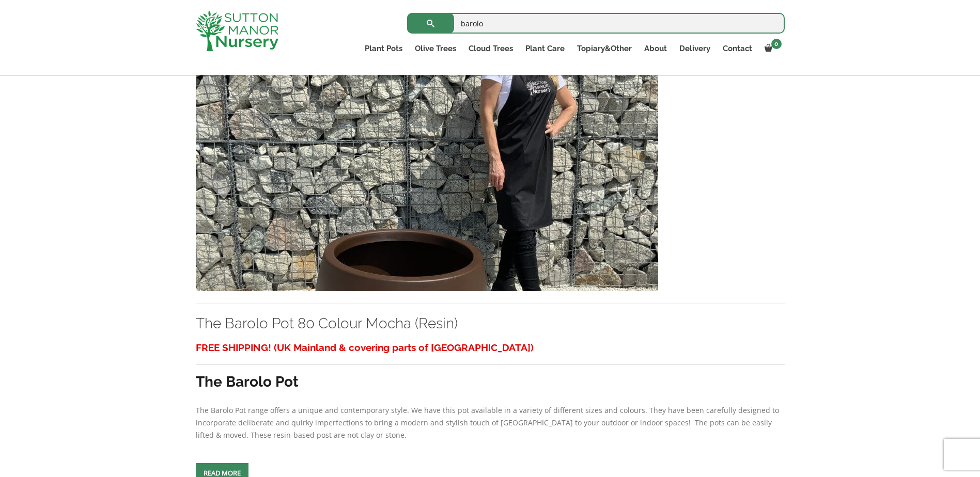  What do you see at coordinates (738, 49) in the screenshot?
I see `a: Contact` at bounding box center [738, 49].